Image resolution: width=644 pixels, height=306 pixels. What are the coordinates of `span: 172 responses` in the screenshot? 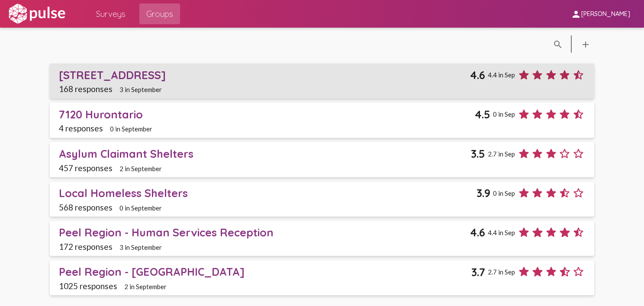 It's located at (85, 246).